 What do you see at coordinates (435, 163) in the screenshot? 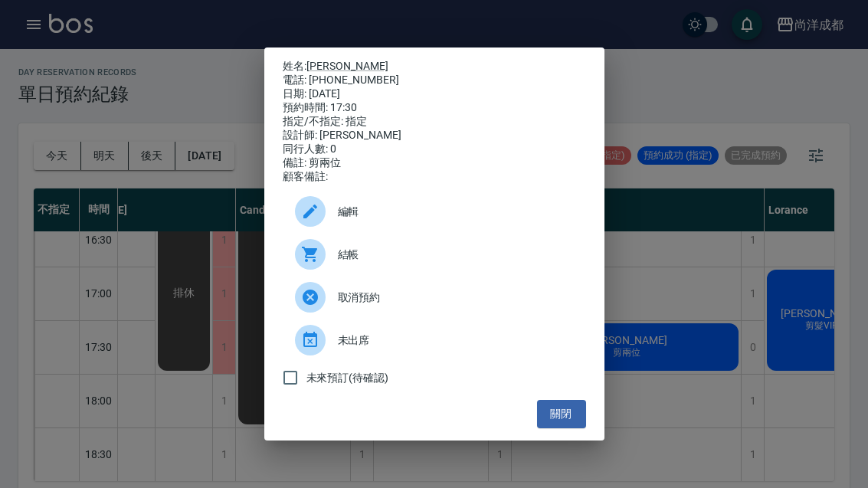
I see `div: 備註: 剪兩位` at bounding box center [435, 163].